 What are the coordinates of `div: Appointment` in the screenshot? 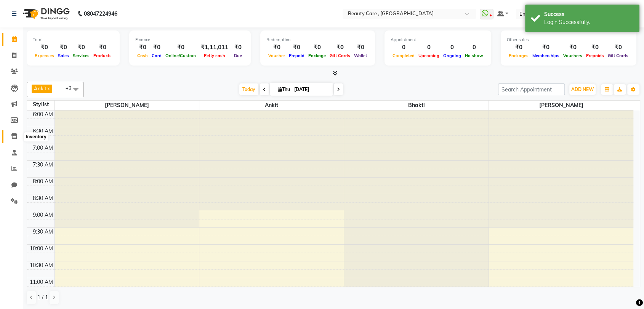 It's located at (438, 39).